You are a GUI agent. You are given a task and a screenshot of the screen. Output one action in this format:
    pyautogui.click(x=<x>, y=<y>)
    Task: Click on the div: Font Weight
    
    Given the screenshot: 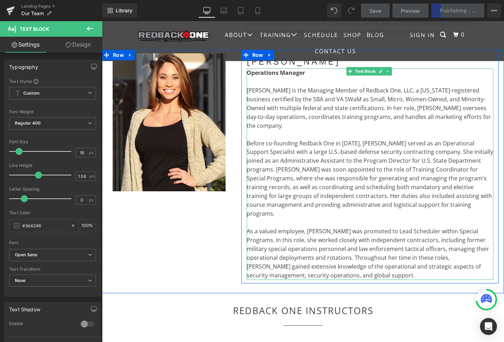 What is the action you would take?
    pyautogui.click(x=53, y=112)
    